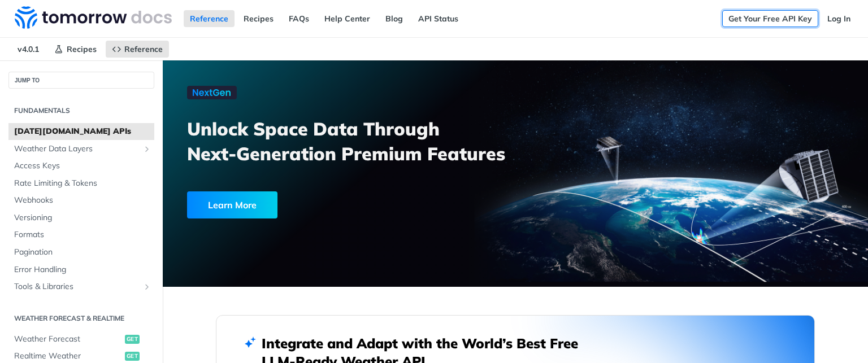  I want to click on img: NextGen, so click(212, 93).